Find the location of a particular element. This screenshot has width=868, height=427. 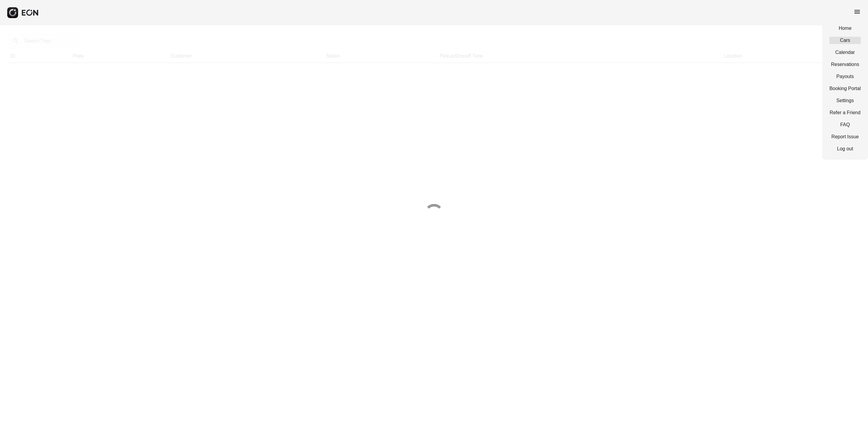

a: Reservations is located at coordinates (845, 64).